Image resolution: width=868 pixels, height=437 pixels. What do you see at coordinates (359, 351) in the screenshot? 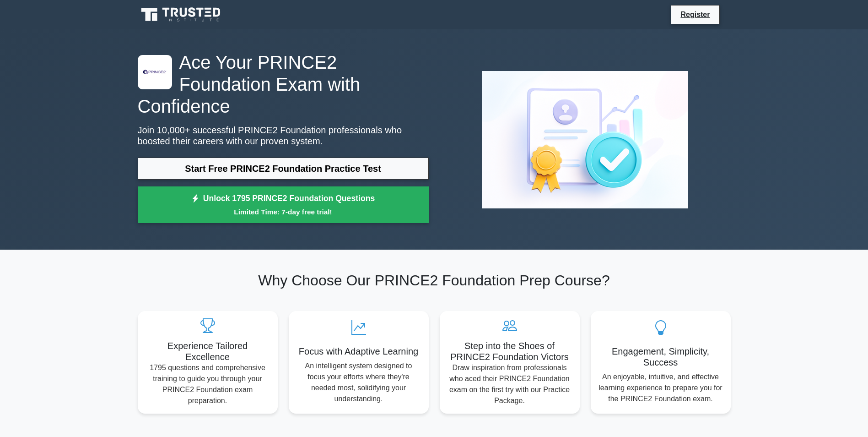
I see `h5: Focus with Adaptive Learning` at bounding box center [359, 351].